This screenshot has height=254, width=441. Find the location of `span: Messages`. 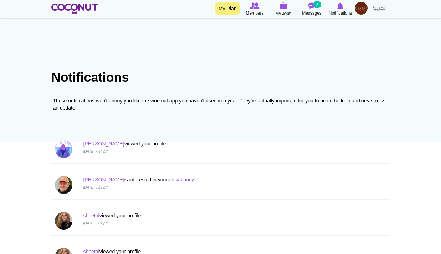

span: Messages is located at coordinates (311, 13).